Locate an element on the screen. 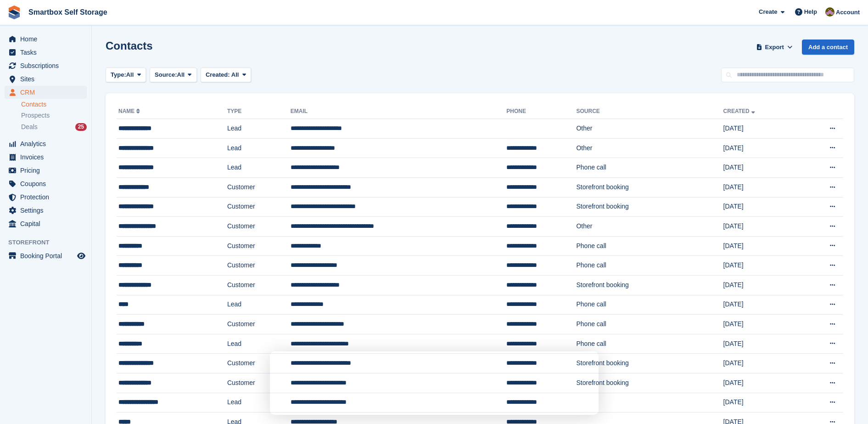  span: Export is located at coordinates (774, 48).